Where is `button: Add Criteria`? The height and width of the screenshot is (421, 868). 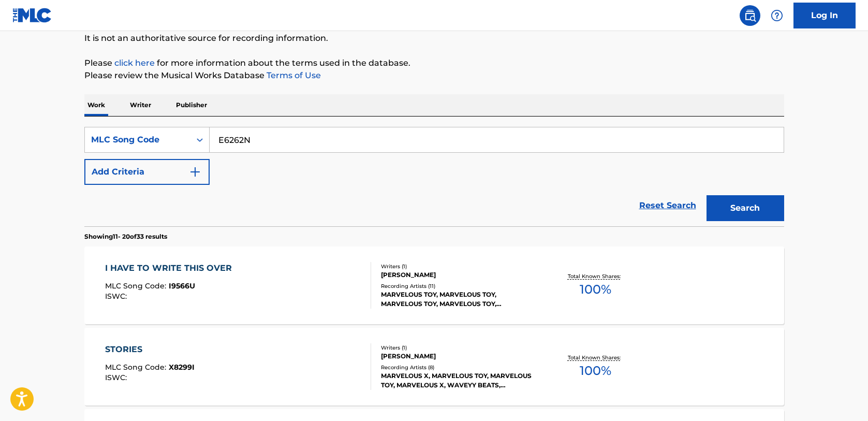 button: Add Criteria is located at coordinates (146, 172).